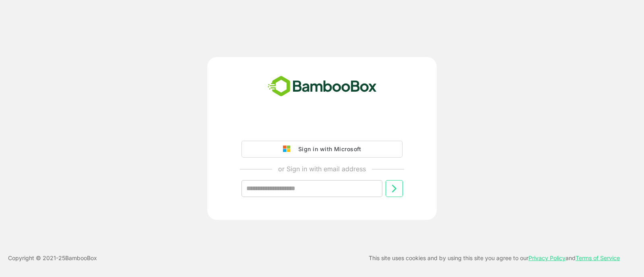 The width and height of the screenshot is (644, 277). Describe the element at coordinates (322, 169) in the screenshot. I see `p: or Sign in with email address` at that location.